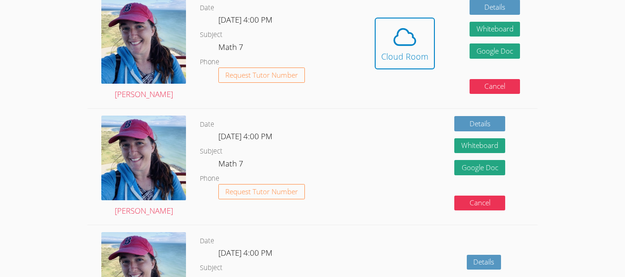 Image resolution: width=625 pixels, height=277 pixels. What do you see at coordinates (405, 43) in the screenshot?
I see `button: Cloud Room` at bounding box center [405, 43].